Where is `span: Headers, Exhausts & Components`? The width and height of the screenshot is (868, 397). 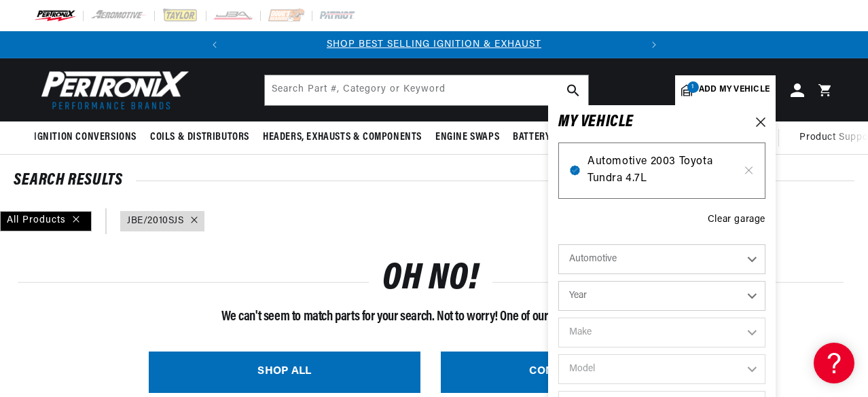
span: Headers, Exhausts & Components is located at coordinates (342, 137).